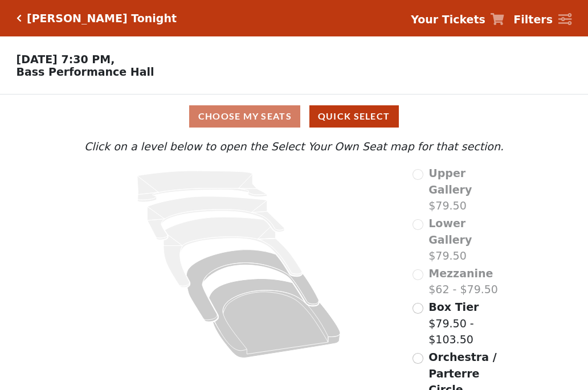  What do you see at coordinates (543, 19) in the screenshot?
I see `a: Filters` at bounding box center [543, 19].